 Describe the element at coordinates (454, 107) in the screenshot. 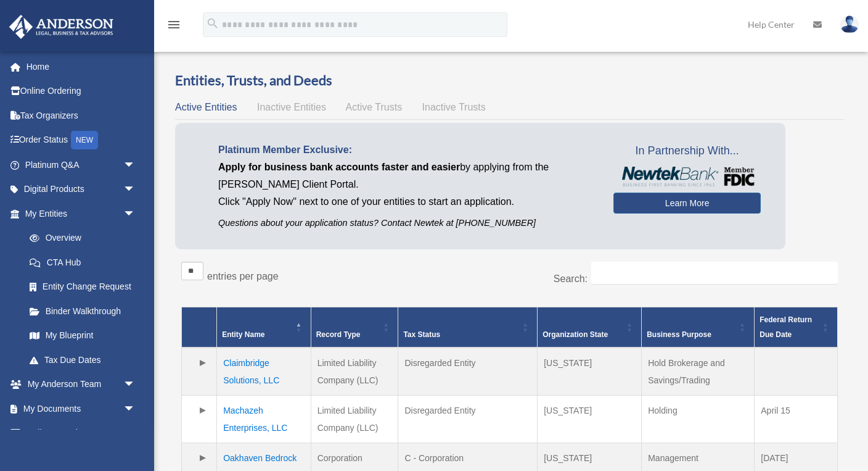

I see `span: Inactive Trusts` at that location.